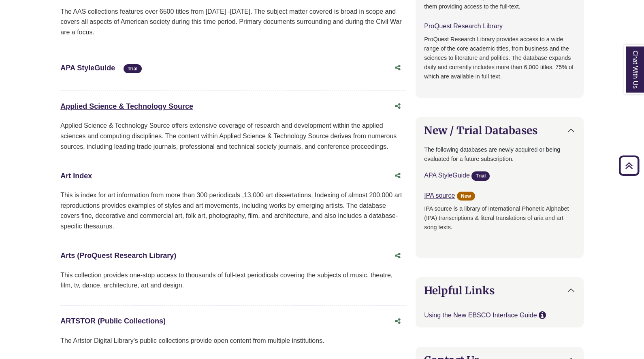 The height and width of the screenshot is (359, 644). Describe the element at coordinates (482, 315) in the screenshot. I see `a: Using the New EBSCO Interface Guide` at that location.